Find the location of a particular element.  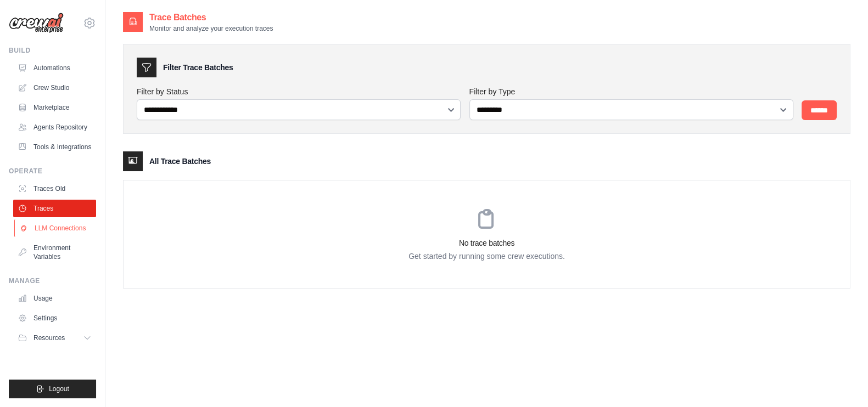

span: Logout is located at coordinates (59, 389).